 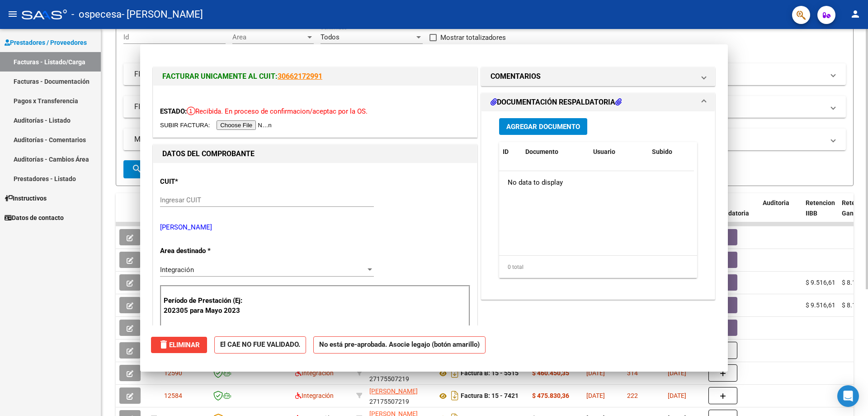 What do you see at coordinates (551, 395) in the screenshot?
I see `strong: $ 475.830,36` at bounding box center [551, 395].